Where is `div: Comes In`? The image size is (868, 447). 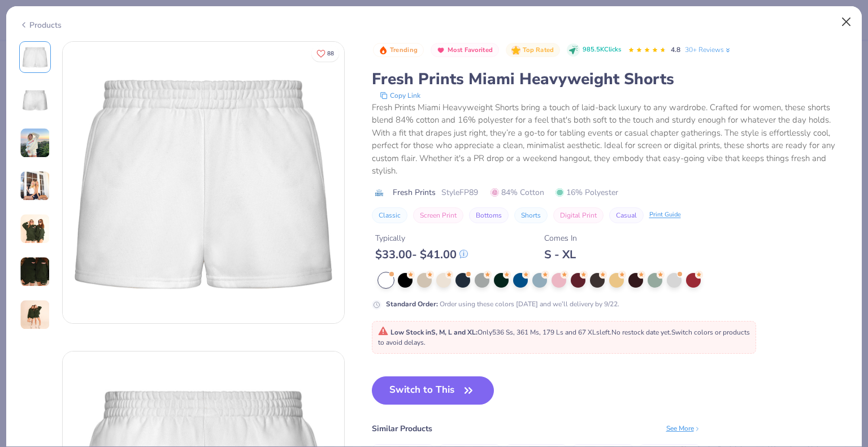 div: Comes In is located at coordinates (561, 238).